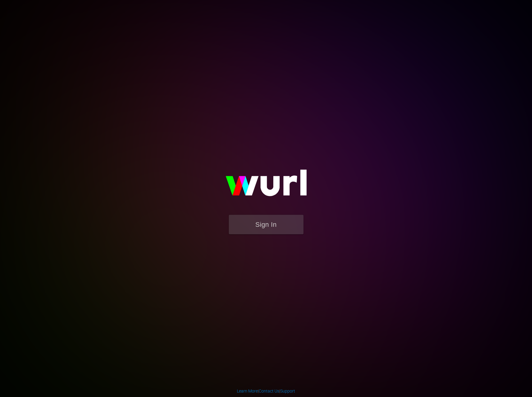  Describe the element at coordinates (266, 224) in the screenshot. I see `button: Sign In` at that location.